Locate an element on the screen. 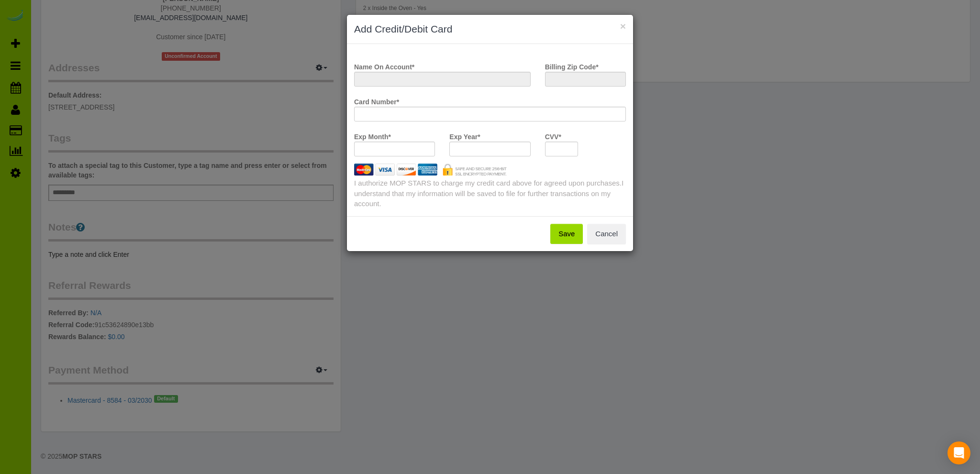  button: Cancel is located at coordinates (607, 234).